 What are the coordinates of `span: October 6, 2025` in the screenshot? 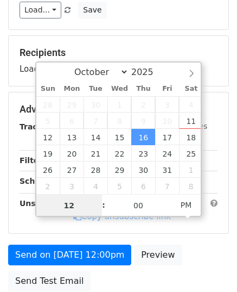 It's located at (72, 121).